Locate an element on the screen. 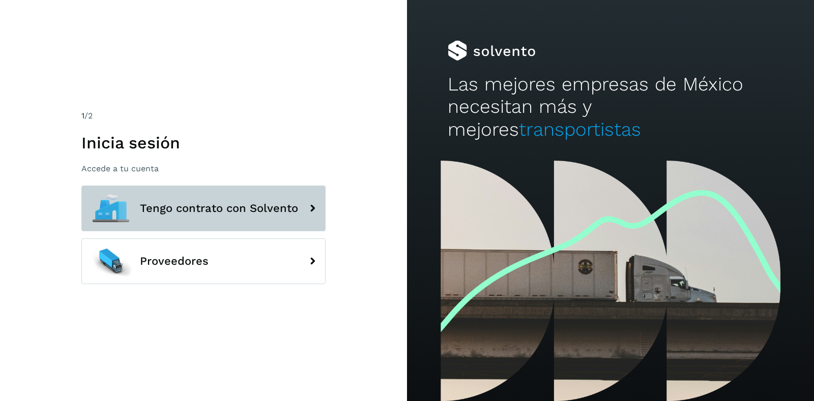  h2: Las mejores empresas de México necesitan más y mejores is located at coordinates (610, 107).